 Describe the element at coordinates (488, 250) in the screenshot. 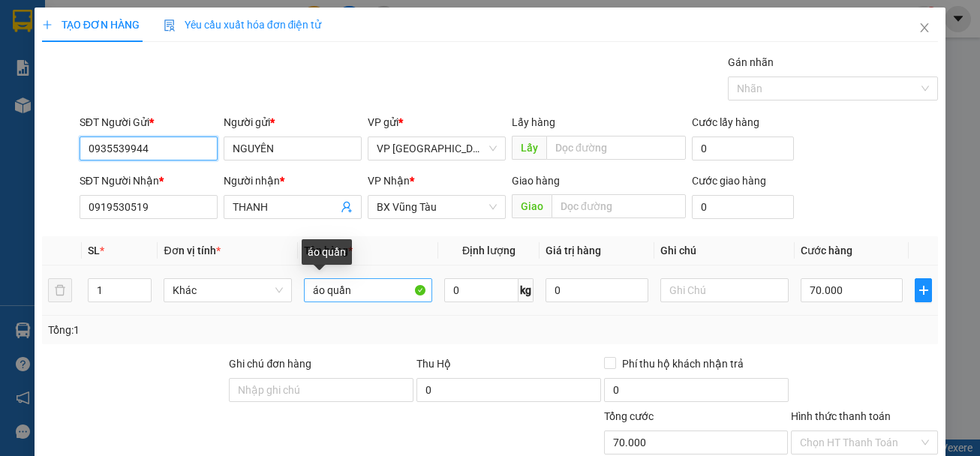

I see `span: Định lượng` at that location.